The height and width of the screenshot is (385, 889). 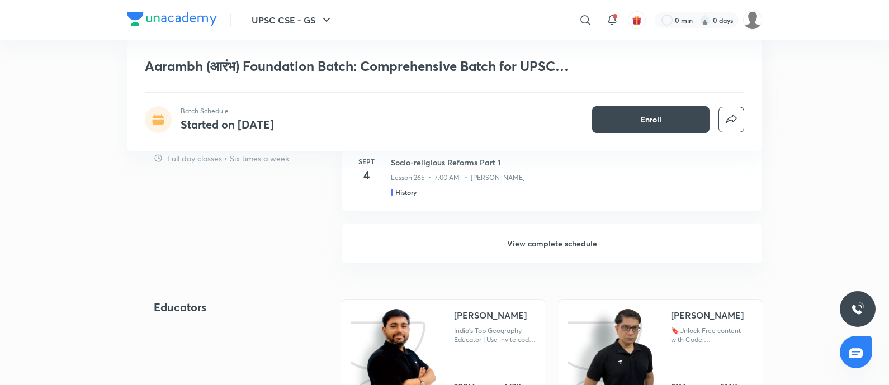 I want to click on img: Piali K, so click(x=753, y=20).